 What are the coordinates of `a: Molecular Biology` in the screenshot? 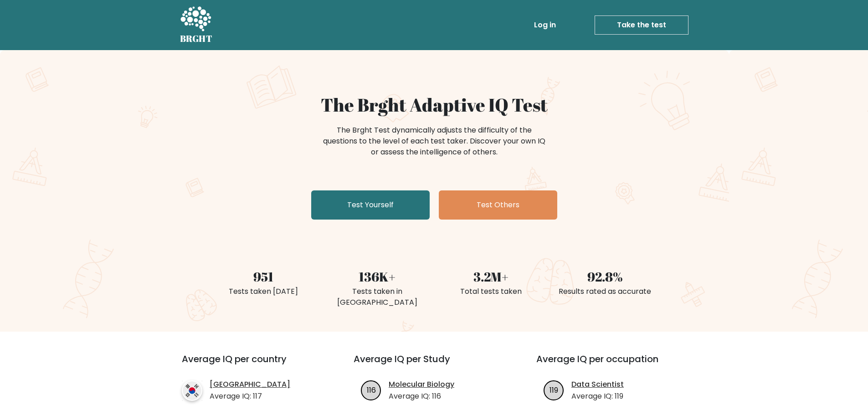 It's located at (421, 384).